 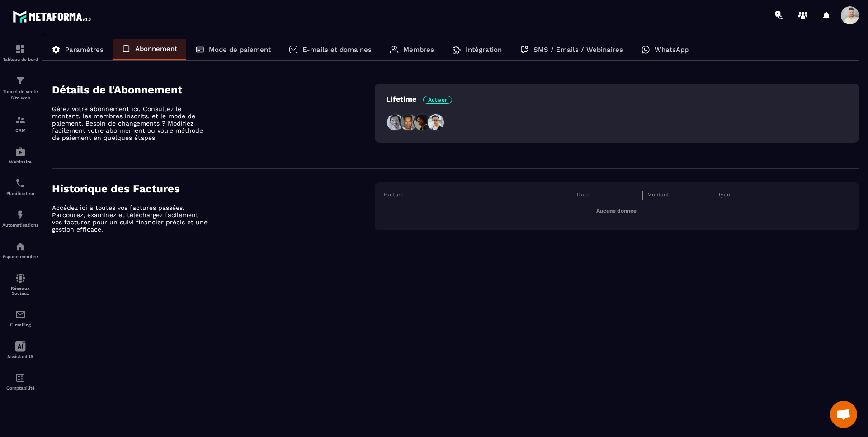 I want to click on th: Montant, so click(x=678, y=196).